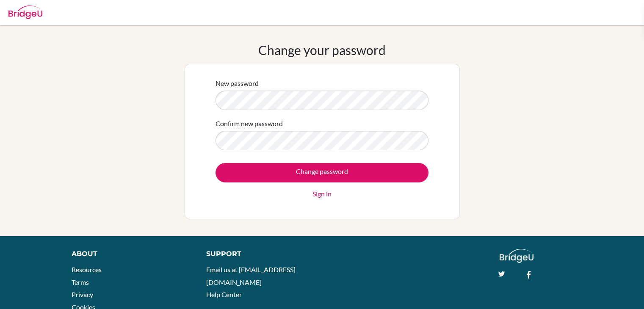  What do you see at coordinates (26, 12) in the screenshot?
I see `img: Bridge-U` at bounding box center [26, 12].